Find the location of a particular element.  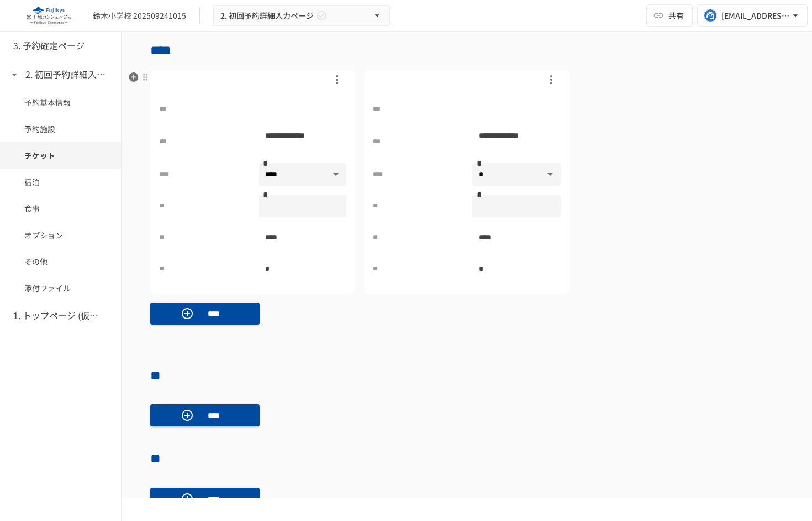

button: 2. 初回予約詳細入力ページ is located at coordinates (301, 16).